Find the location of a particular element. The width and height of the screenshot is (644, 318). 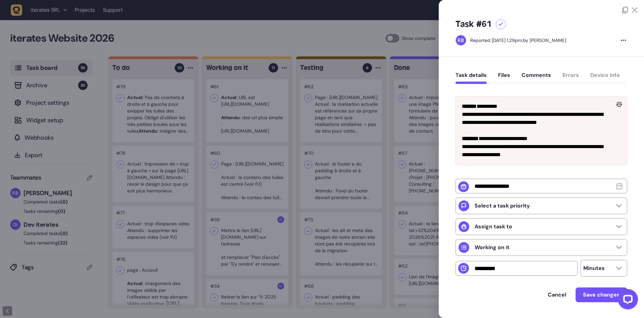

button: Comments is located at coordinates (536, 78).